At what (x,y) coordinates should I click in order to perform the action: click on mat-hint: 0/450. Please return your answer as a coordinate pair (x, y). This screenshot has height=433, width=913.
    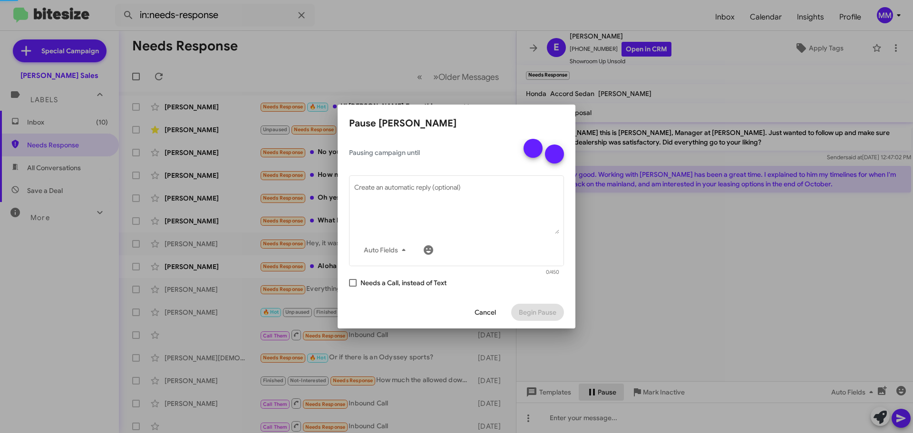
    Looking at the image, I should click on (552, 272).